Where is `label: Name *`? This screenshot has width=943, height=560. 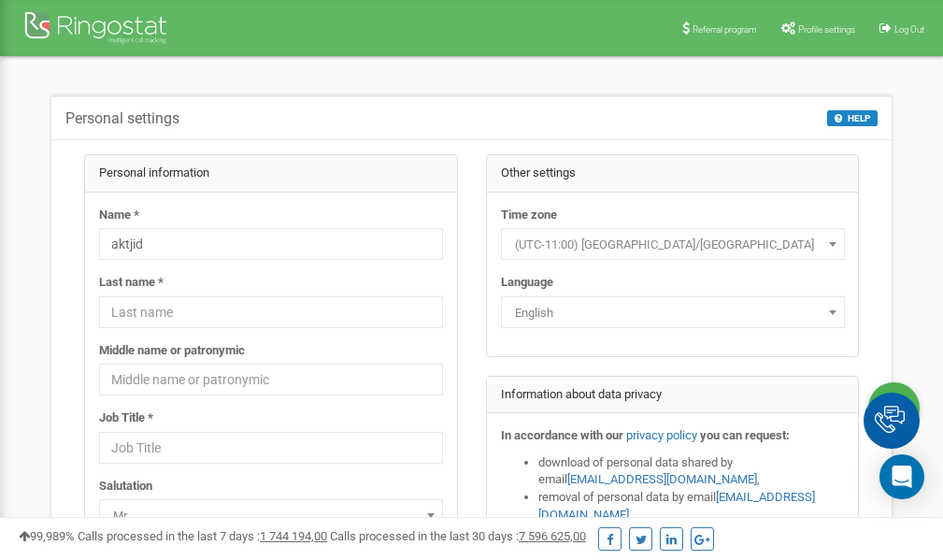 label: Name * is located at coordinates (119, 215).